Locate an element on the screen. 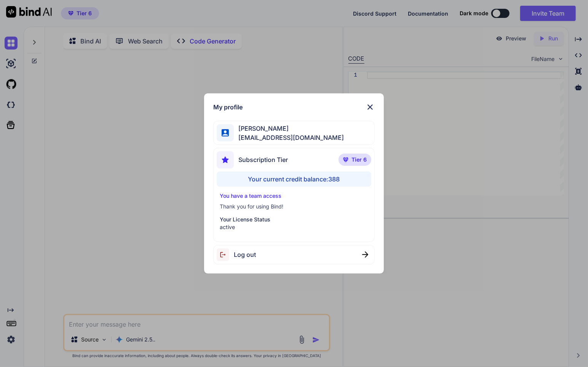 Image resolution: width=588 pixels, height=367 pixels. img: profile is located at coordinates (225, 132).